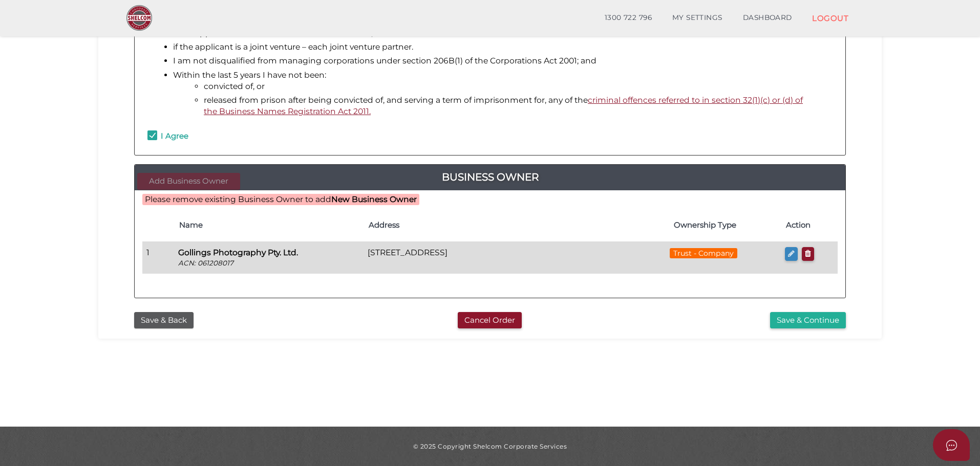 This screenshot has width=980, height=466. Describe the element at coordinates (280, 200) in the screenshot. I see `div: Please remove existing Business Owner to add` at that location.